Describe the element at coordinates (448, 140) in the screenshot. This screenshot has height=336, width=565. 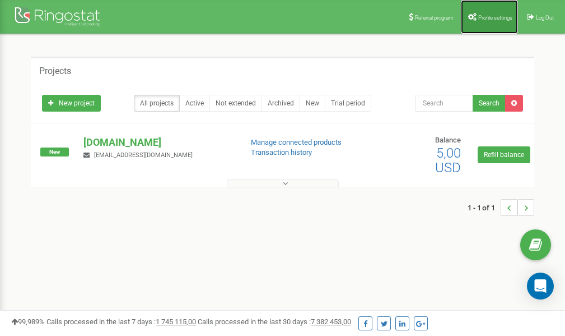
I see `span: Balance` at that location.